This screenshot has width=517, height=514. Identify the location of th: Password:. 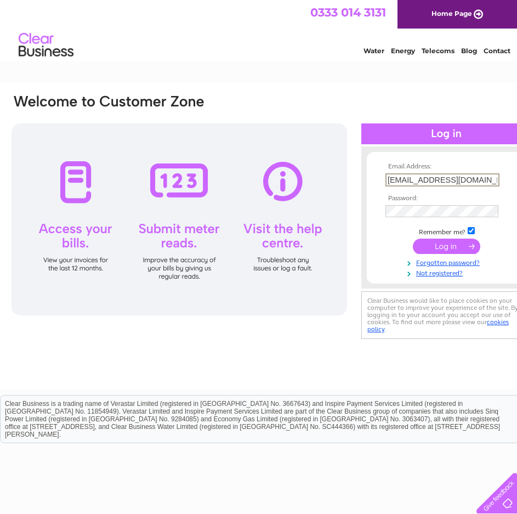
(446, 199).